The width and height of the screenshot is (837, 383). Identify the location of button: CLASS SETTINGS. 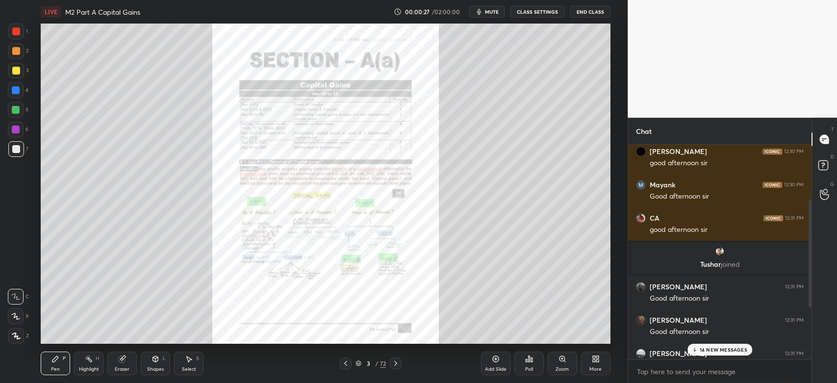
(538, 12).